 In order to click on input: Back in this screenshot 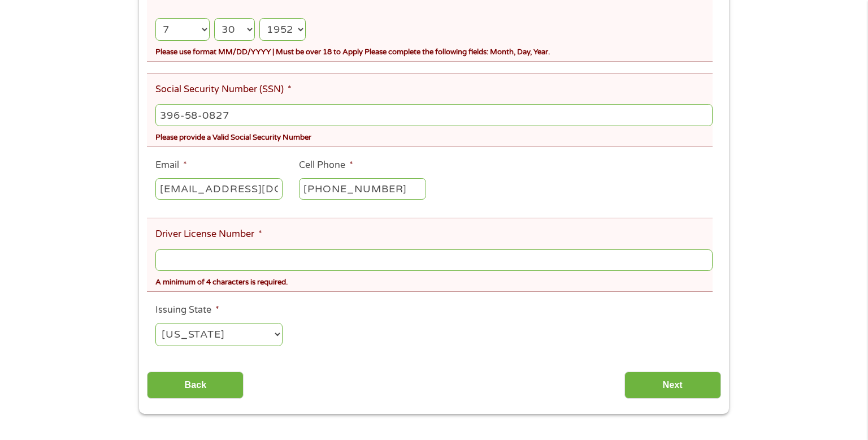, I will do `click(195, 385)`.